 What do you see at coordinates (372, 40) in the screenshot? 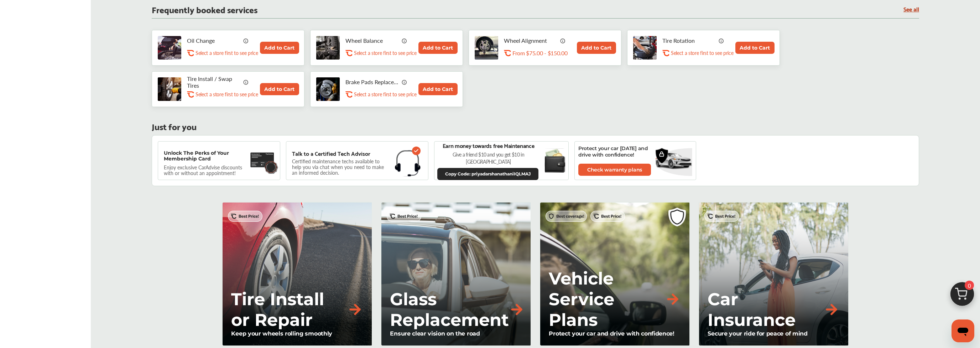
I see `p: Wheel Balance` at bounding box center [372, 40].